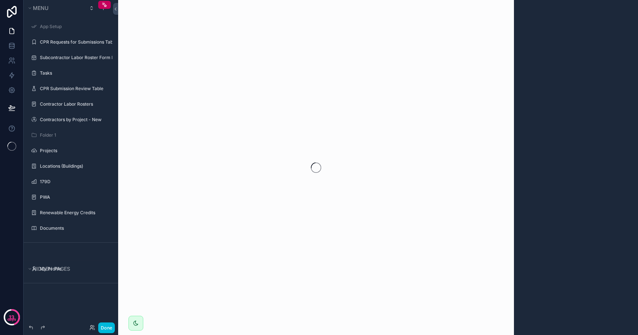 The image size is (638, 335). What do you see at coordinates (75, 182) in the screenshot?
I see `label: 179D` at bounding box center [75, 182].